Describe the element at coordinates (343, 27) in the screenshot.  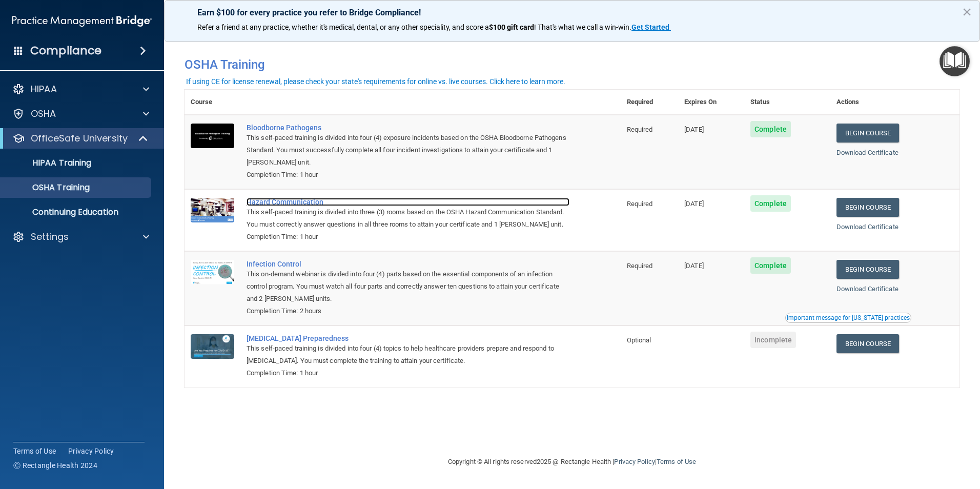
I see `span: Refer a friend at any practice, whether it's medical, dental, or any other speciality, and score a` at that location.